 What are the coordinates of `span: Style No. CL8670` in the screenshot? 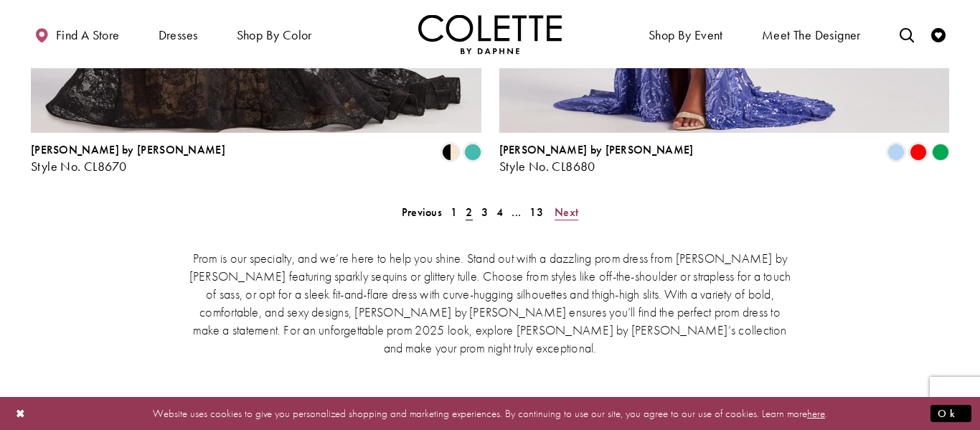 It's located at (78, 166).